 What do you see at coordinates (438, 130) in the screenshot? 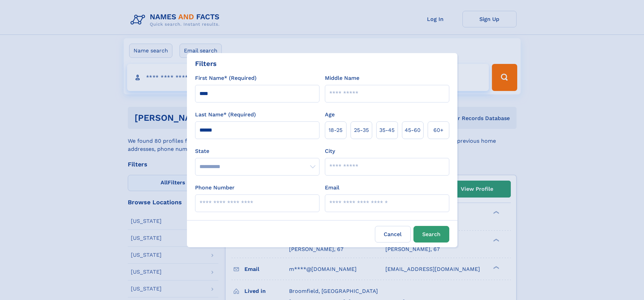
I see `span: 60+` at bounding box center [438, 130].